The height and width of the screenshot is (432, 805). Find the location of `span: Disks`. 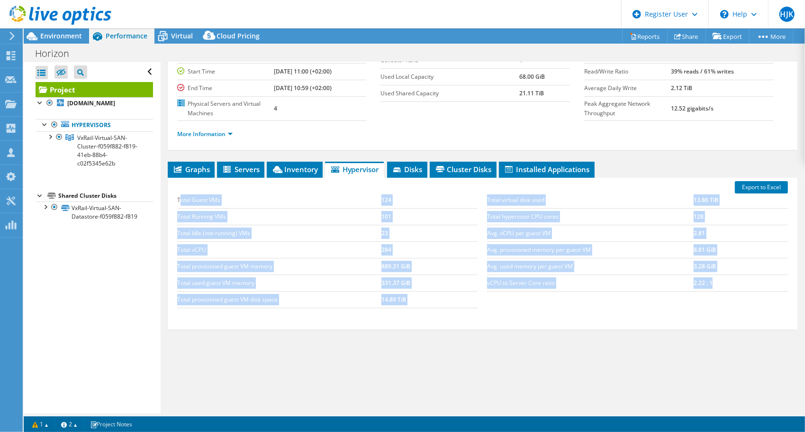

span: Disks is located at coordinates (407, 169).